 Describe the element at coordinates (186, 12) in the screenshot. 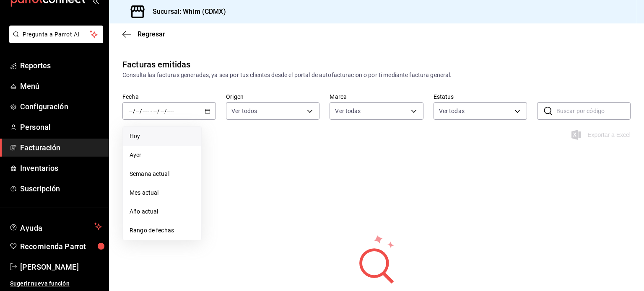

I see `h3: Sucursal: Whim (CDMX)` at that location.